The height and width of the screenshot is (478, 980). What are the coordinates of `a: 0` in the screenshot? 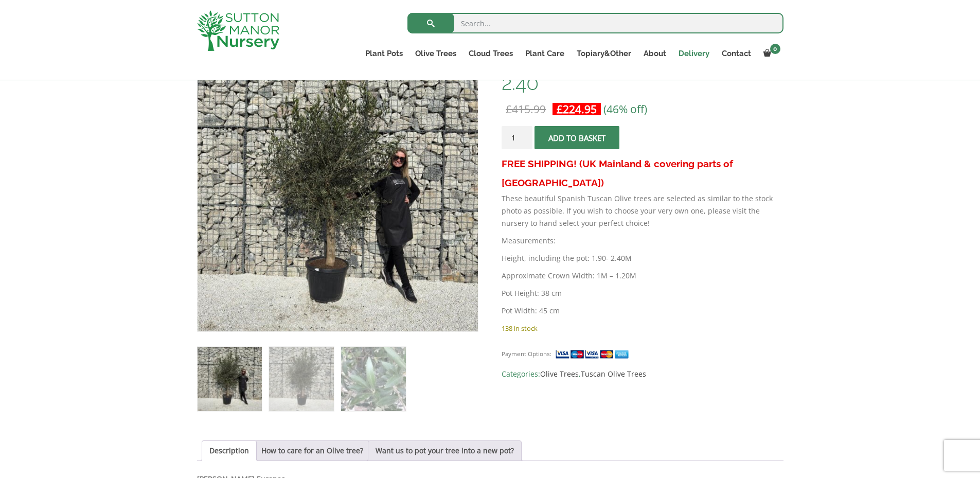 It's located at (770, 53).